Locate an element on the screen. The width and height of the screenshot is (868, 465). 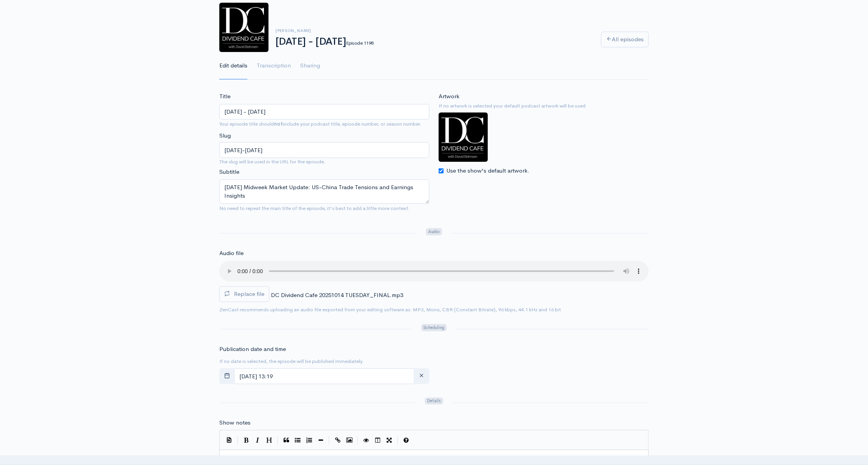
span: Scheduling is located at coordinates (434, 327).